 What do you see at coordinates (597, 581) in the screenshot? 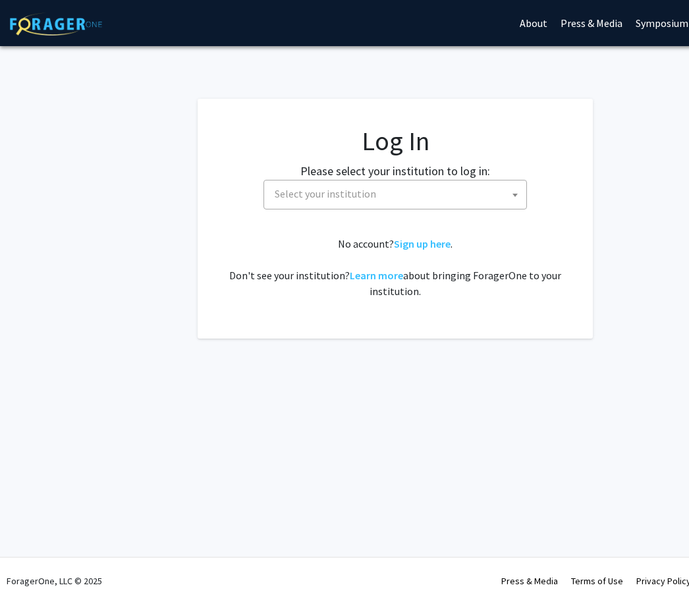
I see `a: Terms of Use` at bounding box center [597, 581].